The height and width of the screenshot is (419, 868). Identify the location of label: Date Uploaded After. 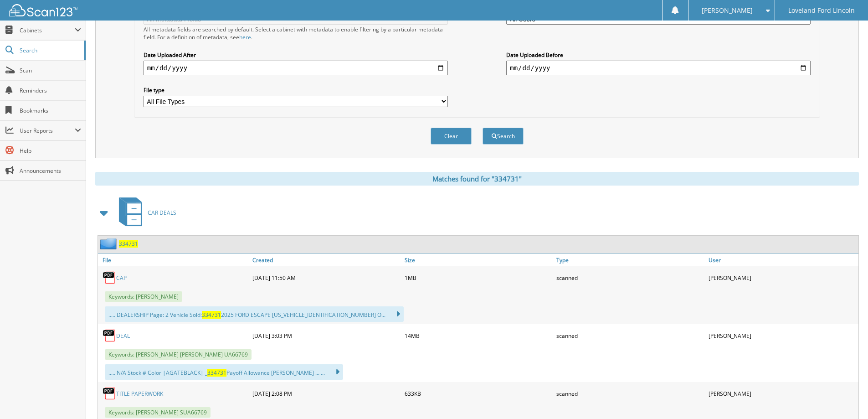
(296, 55).